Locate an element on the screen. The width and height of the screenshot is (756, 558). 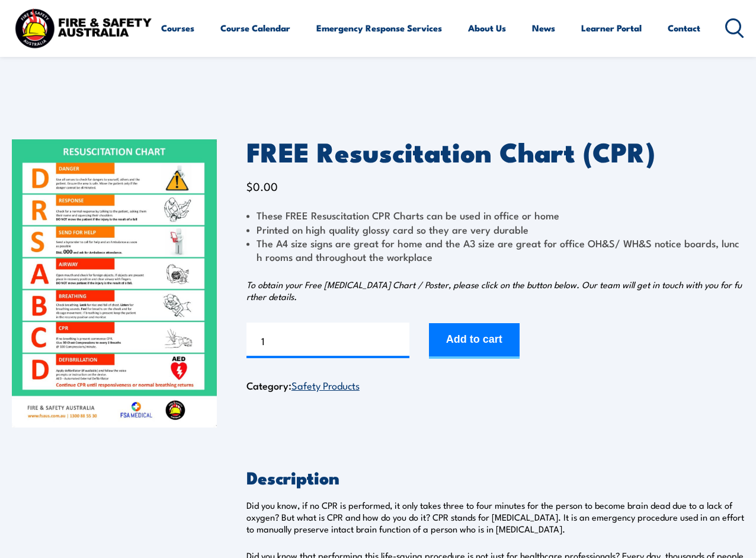
a: Emergency Response Services is located at coordinates (379, 28).